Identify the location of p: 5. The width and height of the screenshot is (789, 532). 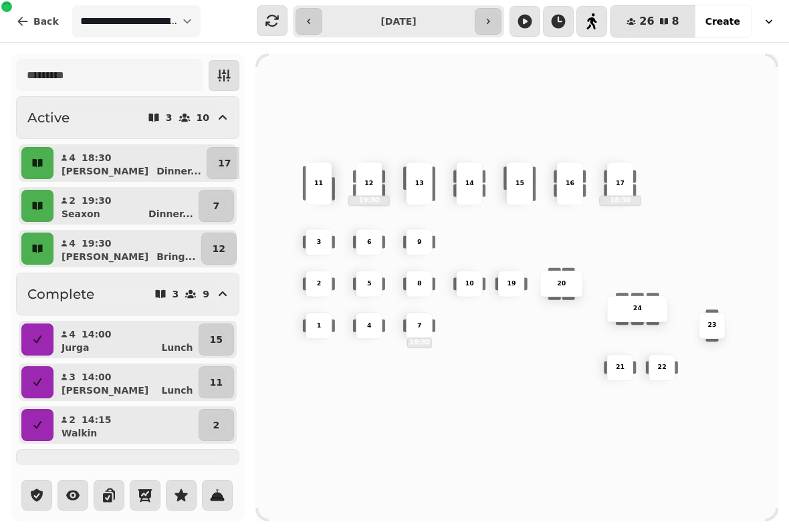
(369, 284).